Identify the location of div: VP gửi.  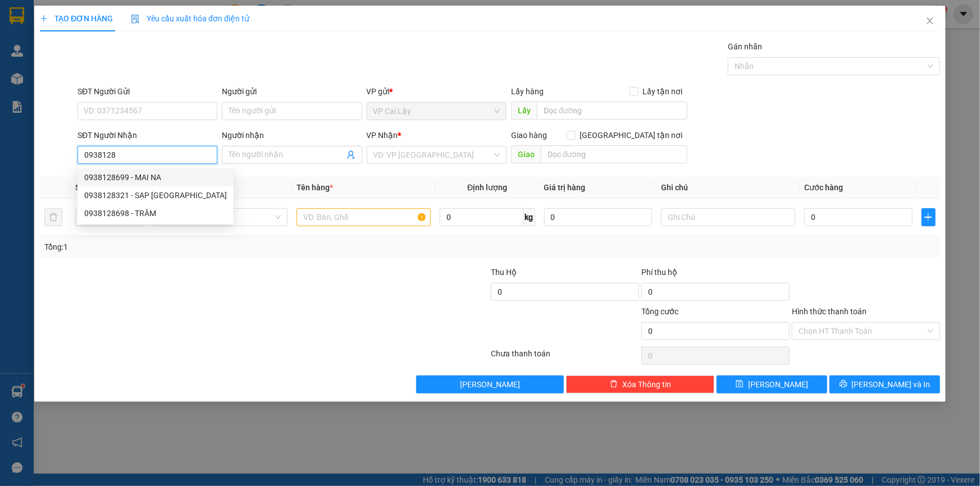
(437, 91).